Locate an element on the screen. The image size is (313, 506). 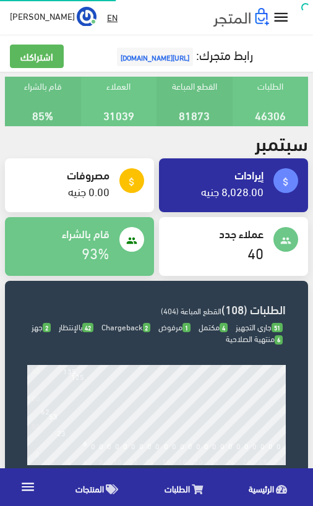
span: بالإنتظار is located at coordinates (76, 327).